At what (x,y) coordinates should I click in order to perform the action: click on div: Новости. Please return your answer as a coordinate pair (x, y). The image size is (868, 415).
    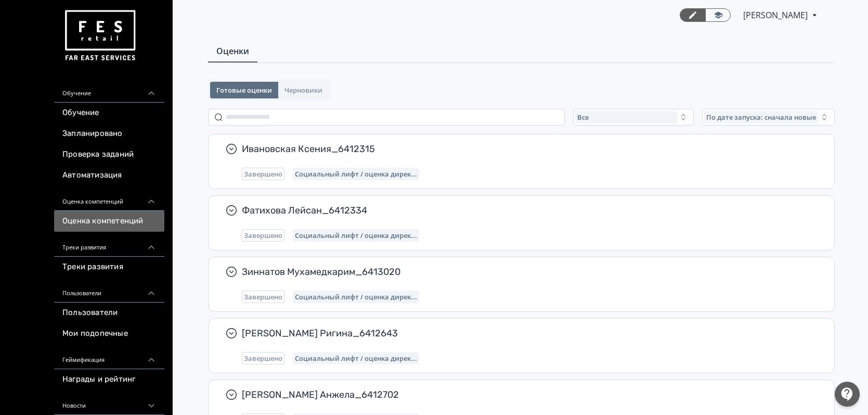
    Looking at the image, I should click on (110, 402).